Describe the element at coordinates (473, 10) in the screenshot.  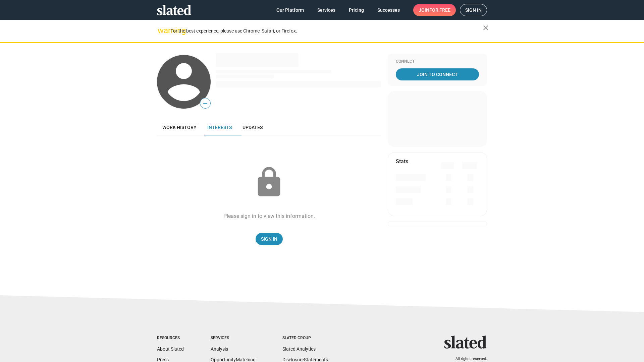
I see `a: Sign in` at that location.